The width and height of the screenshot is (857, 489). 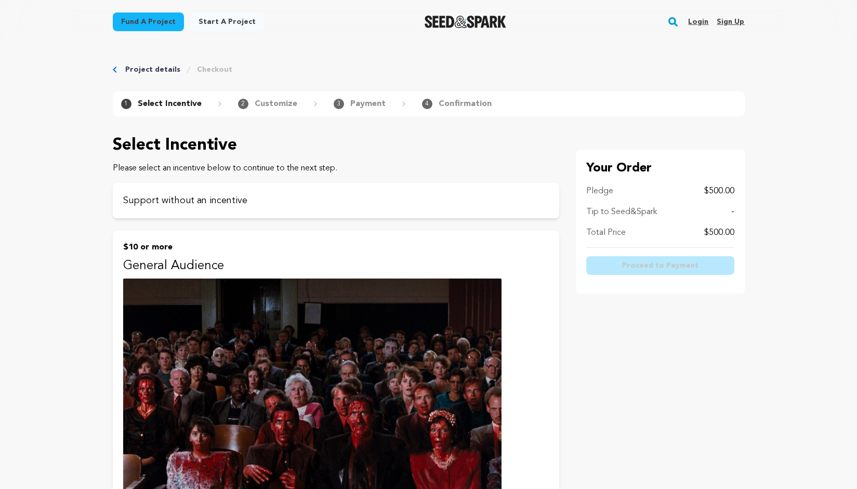 I want to click on span: 4, so click(x=427, y=104).